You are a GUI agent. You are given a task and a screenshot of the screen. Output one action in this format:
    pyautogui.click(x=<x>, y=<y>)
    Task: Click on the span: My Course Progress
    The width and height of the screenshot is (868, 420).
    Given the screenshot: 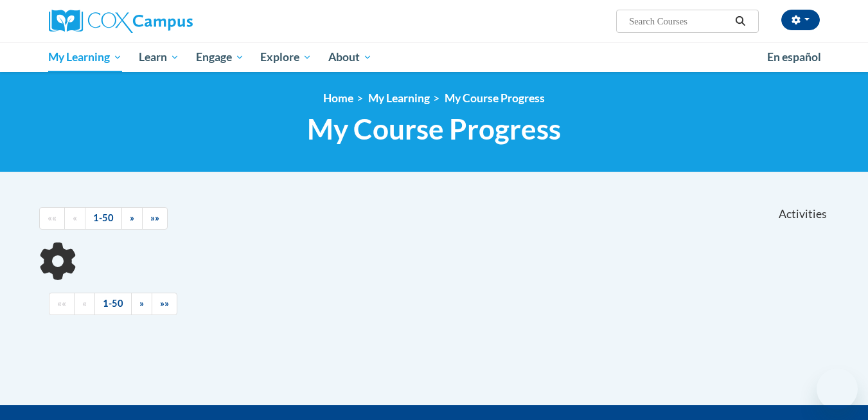 What is the action you would take?
    pyautogui.click(x=434, y=129)
    